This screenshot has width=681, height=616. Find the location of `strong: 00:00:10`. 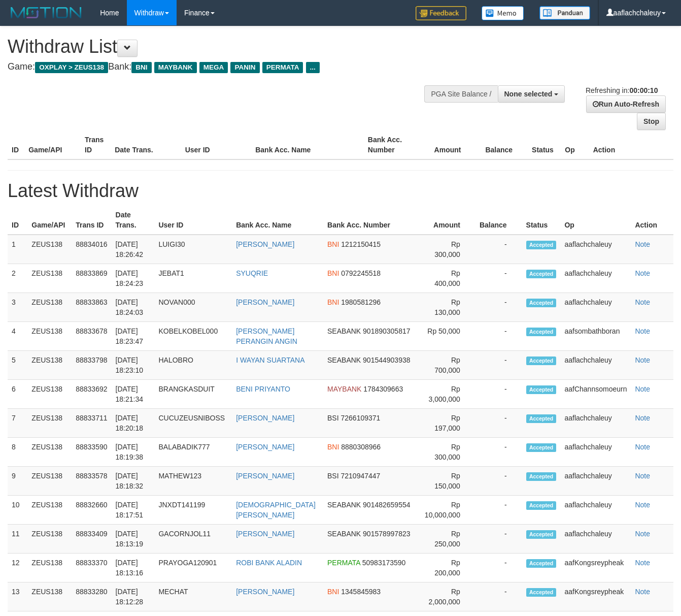

strong: 00:00:10 is located at coordinates (644, 90).